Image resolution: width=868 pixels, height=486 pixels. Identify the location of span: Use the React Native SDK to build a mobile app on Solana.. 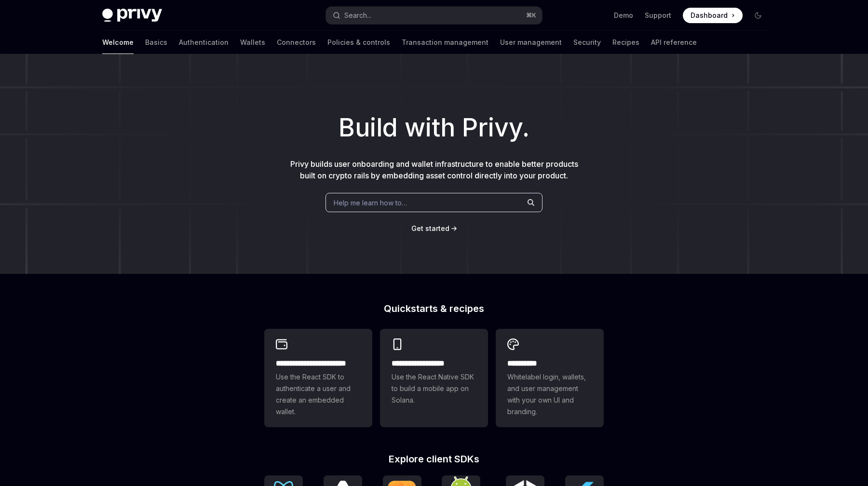
(434, 389).